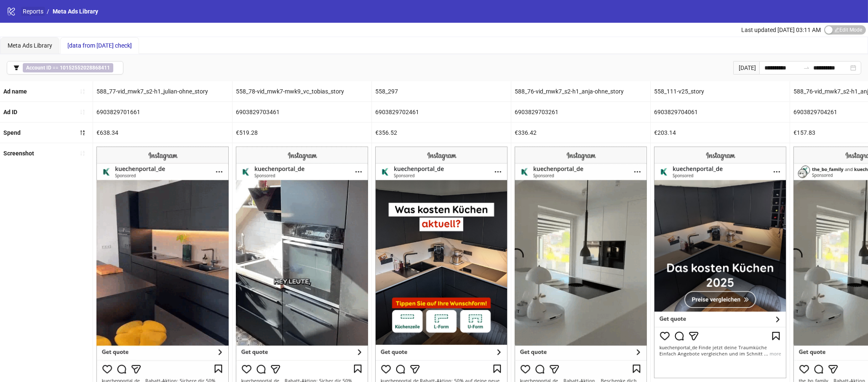  I want to click on div: 588_77-vid_mwk7_s2-h1_julian-ohne_story, so click(162, 92).